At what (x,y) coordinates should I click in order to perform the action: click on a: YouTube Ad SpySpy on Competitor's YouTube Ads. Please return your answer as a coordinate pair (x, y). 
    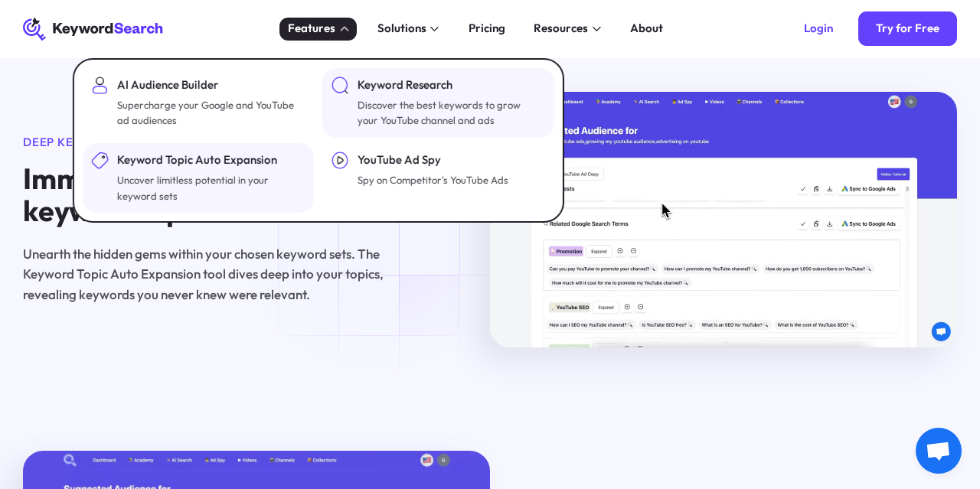
    Looking at the image, I should click on (438, 178).